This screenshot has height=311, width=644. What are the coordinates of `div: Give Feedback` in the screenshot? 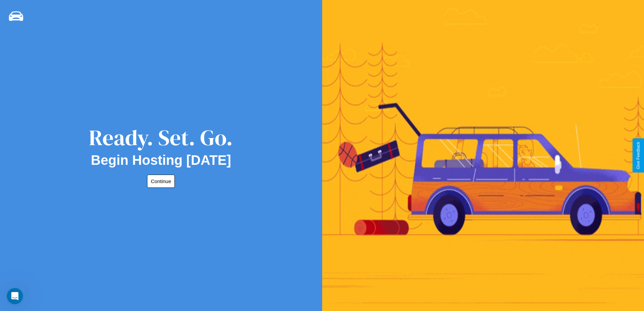 It's located at (638, 155).